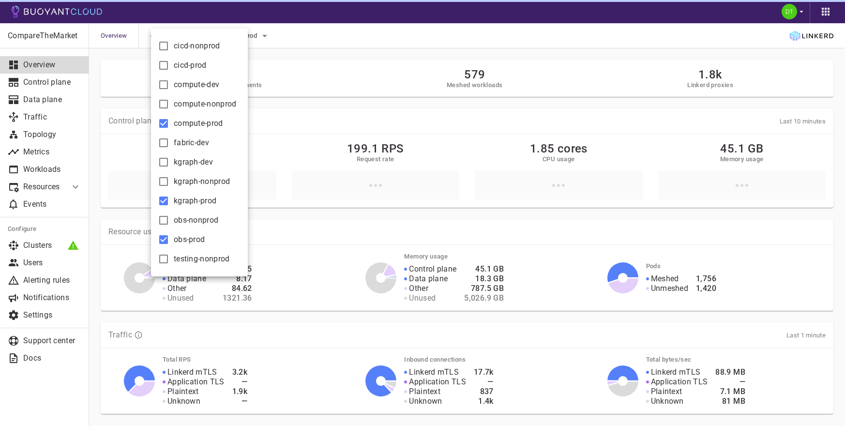 Image resolution: width=845 pixels, height=426 pixels. What do you see at coordinates (195, 201) in the screenshot?
I see `span: kgraph-prod` at bounding box center [195, 201].